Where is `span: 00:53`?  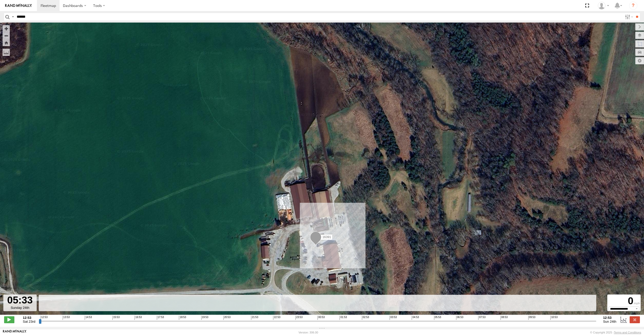 span: 00:53 is located at coordinates (321, 318).